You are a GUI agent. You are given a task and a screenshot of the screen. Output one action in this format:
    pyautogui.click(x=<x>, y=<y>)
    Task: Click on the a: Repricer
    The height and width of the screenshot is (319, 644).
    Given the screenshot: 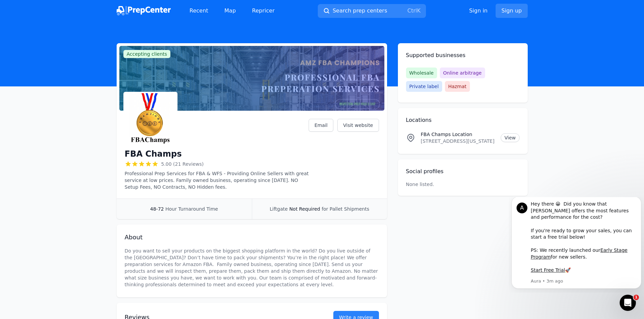 What is the action you would take?
    pyautogui.click(x=263, y=11)
    